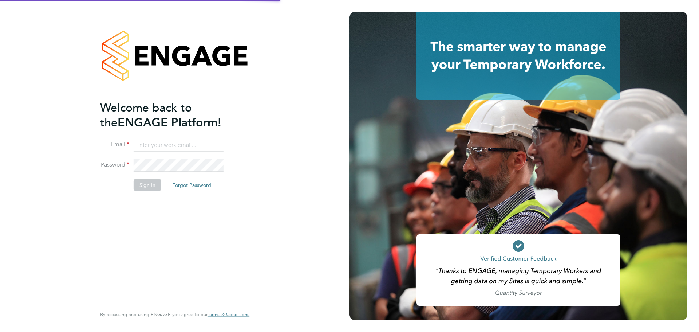 This screenshot has height=332, width=699. Describe the element at coordinates (191, 185) in the screenshot. I see `button: Forgot Password` at that location.